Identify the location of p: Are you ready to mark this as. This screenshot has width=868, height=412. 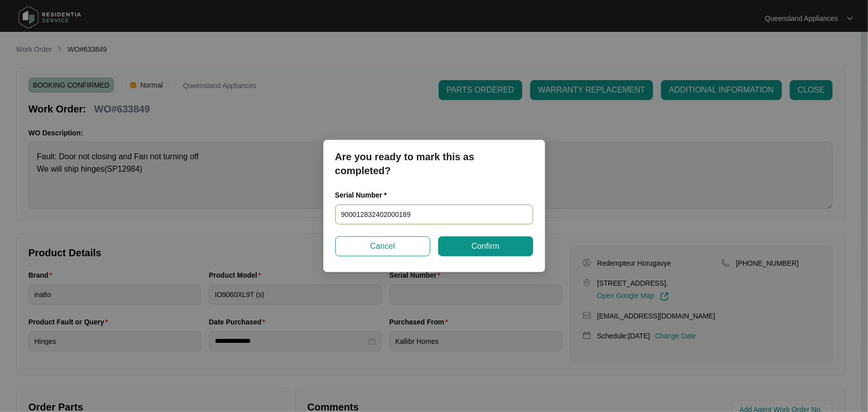
(434, 157).